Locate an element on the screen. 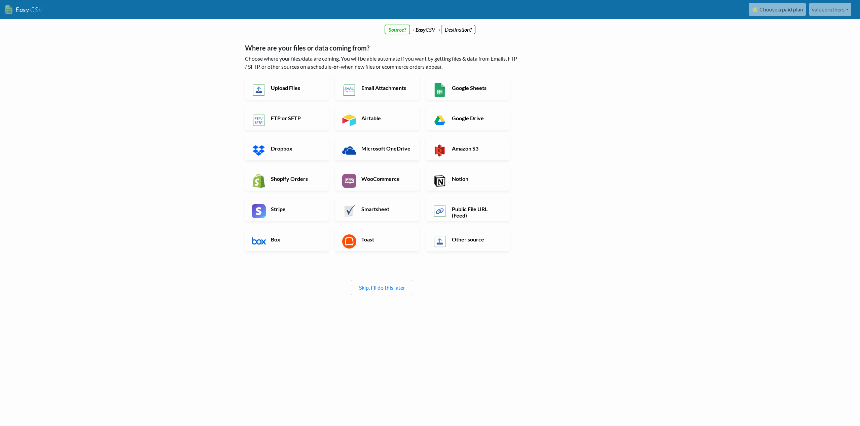 The width and height of the screenshot is (860, 426). img: Notion App & API is located at coordinates (440, 181).